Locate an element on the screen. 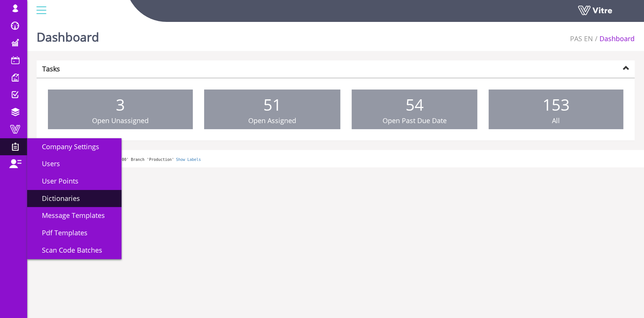 This screenshot has height=318, width=644. a: Company Settings is located at coordinates (74, 147).